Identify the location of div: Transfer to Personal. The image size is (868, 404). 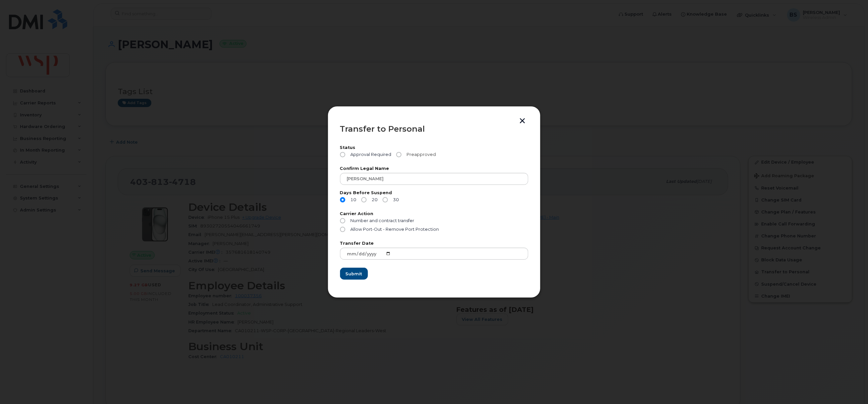
(434, 129).